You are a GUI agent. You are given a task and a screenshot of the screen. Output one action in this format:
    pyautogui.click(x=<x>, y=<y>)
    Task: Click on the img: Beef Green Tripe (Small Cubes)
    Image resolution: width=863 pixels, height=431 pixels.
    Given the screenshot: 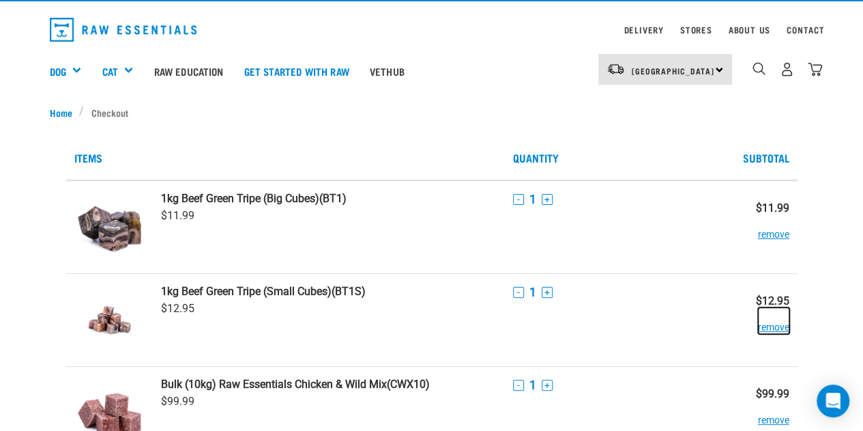 What is the action you would take?
    pyautogui.click(x=109, y=319)
    